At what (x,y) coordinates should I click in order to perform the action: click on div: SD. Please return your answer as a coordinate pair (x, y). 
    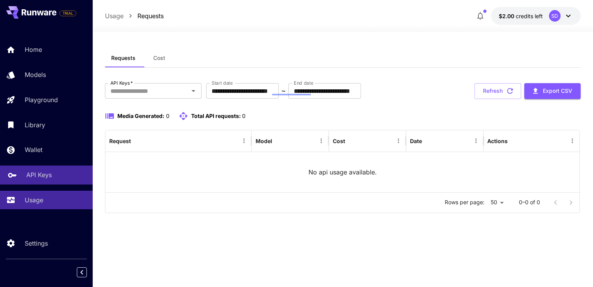
    Looking at the image, I should click on (555, 16).